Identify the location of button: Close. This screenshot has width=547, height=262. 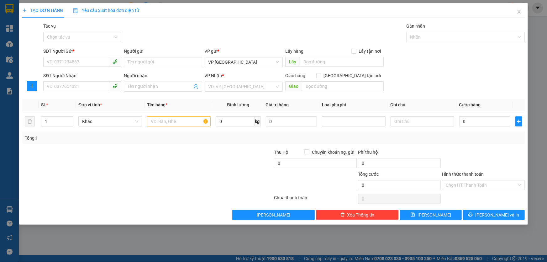
(519, 12).